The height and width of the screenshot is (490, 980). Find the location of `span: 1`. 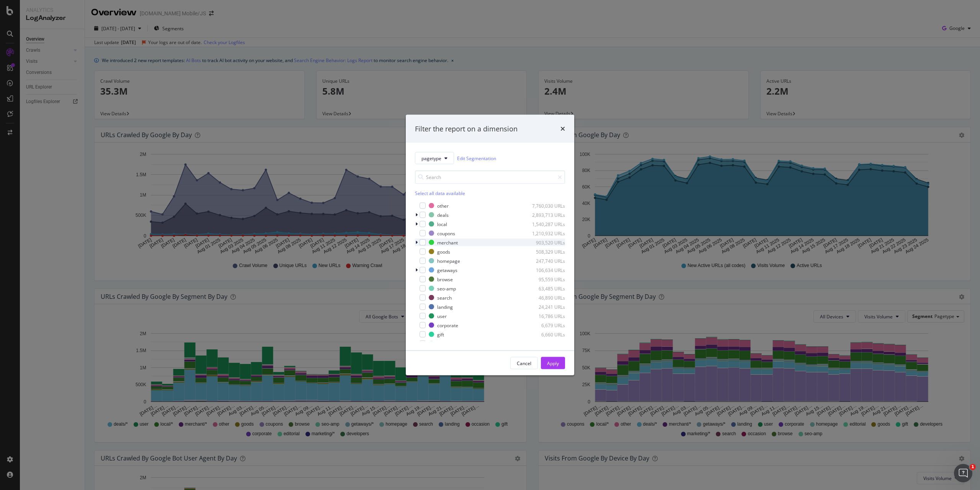

span: 1 is located at coordinates (973, 467).